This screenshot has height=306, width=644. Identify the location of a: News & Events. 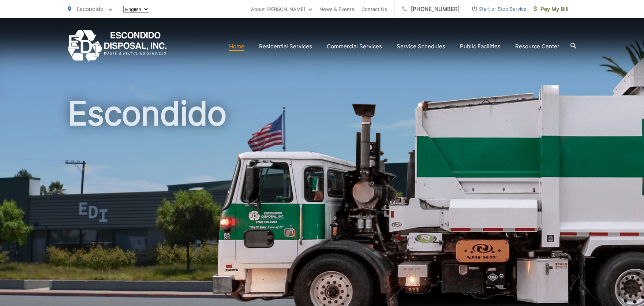
(337, 9).